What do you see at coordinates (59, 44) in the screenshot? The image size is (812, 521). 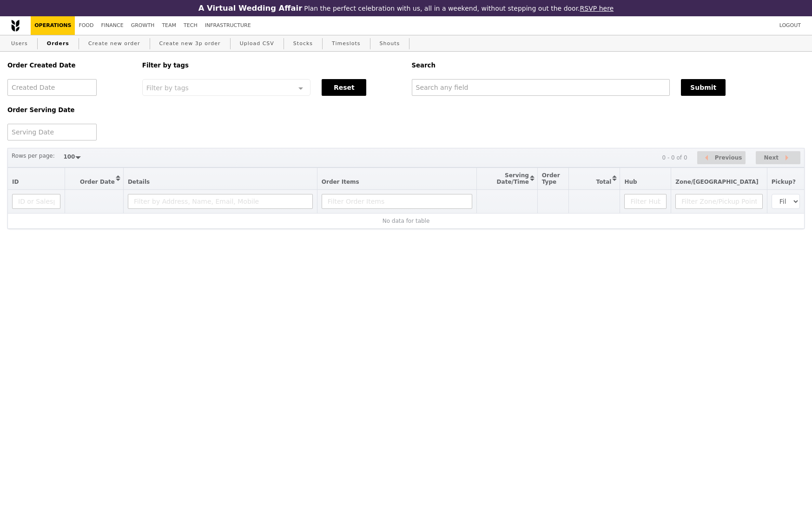 I see `a: Orders` at bounding box center [59, 44].